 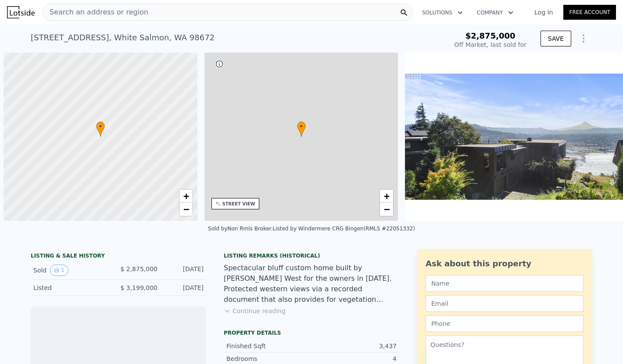 What do you see at coordinates (584, 38) in the screenshot?
I see `button: Show Options` at bounding box center [584, 38].